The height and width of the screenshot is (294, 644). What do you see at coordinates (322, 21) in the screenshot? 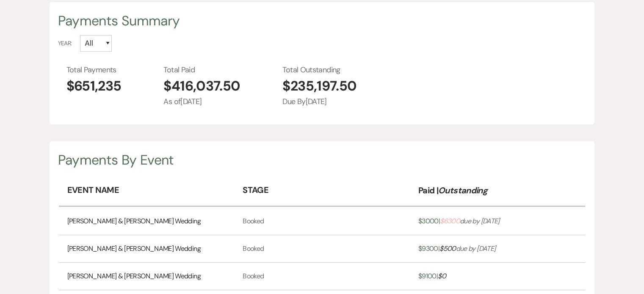
I see `div: Payments Summary` at bounding box center [322, 21].